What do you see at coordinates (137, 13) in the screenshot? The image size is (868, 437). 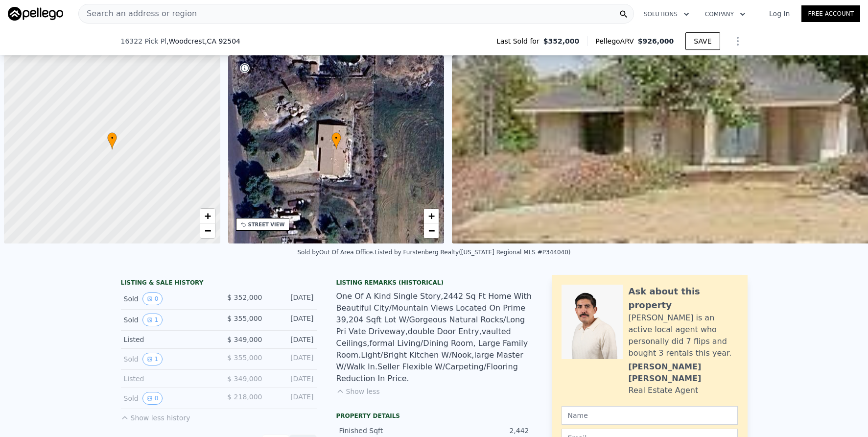 I see `span: Search an address or region` at bounding box center [137, 13].